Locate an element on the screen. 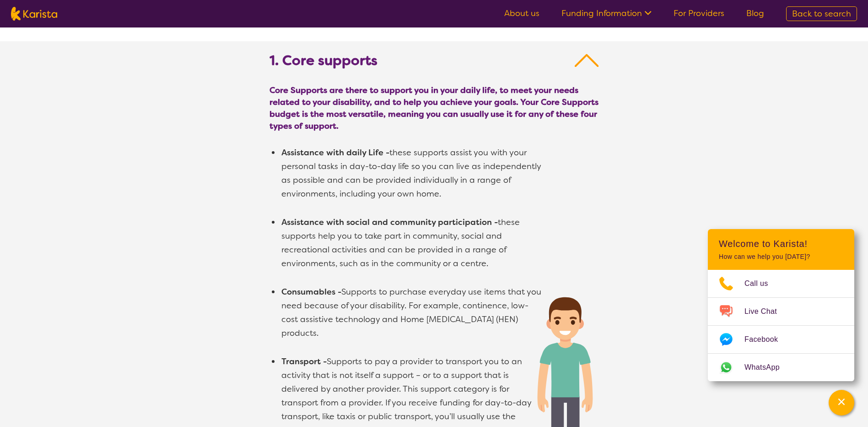 The width and height of the screenshot is (868, 427). a: Back to search is located at coordinates (821, 14).